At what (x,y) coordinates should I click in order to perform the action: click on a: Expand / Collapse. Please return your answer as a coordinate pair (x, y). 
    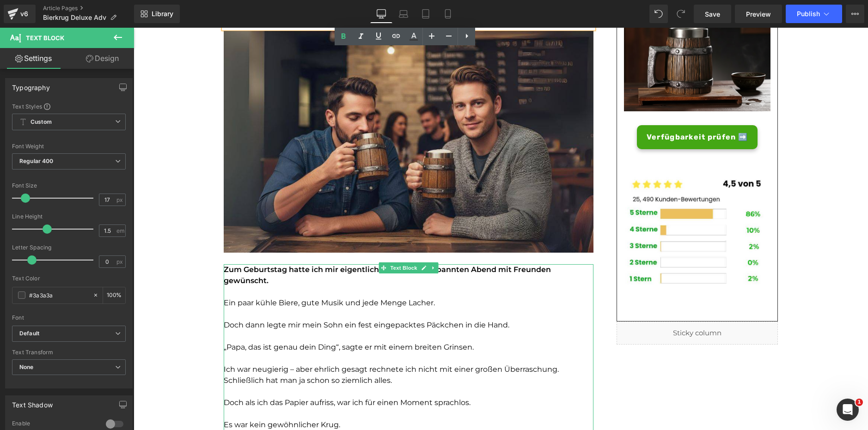
    Looking at the image, I should click on (299, 240).